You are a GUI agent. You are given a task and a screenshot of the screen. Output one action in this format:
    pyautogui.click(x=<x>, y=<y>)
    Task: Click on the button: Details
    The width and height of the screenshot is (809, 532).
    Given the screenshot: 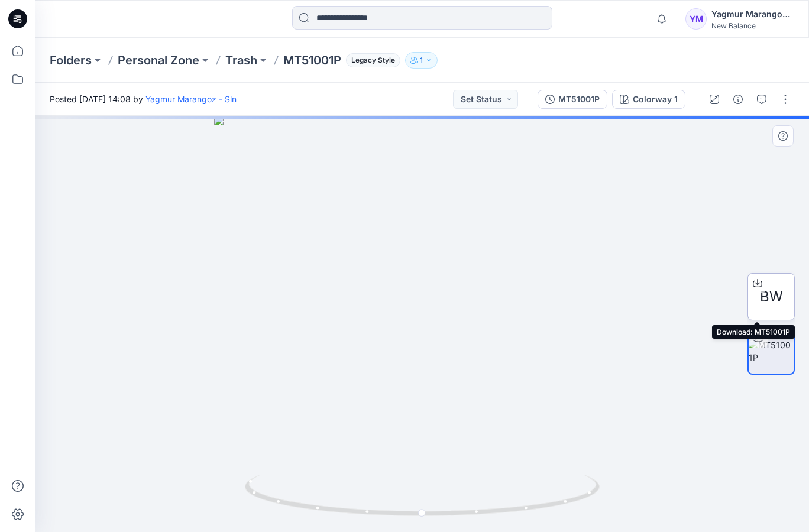 What is the action you would take?
    pyautogui.click(x=737, y=99)
    